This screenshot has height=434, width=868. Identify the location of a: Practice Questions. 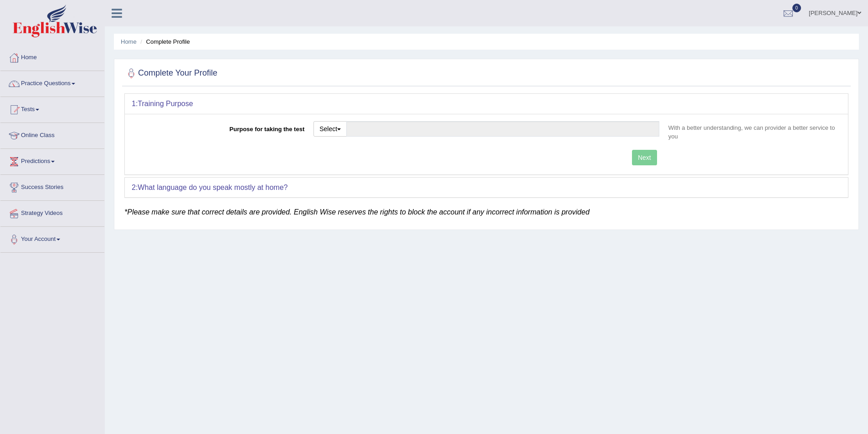
(52, 82).